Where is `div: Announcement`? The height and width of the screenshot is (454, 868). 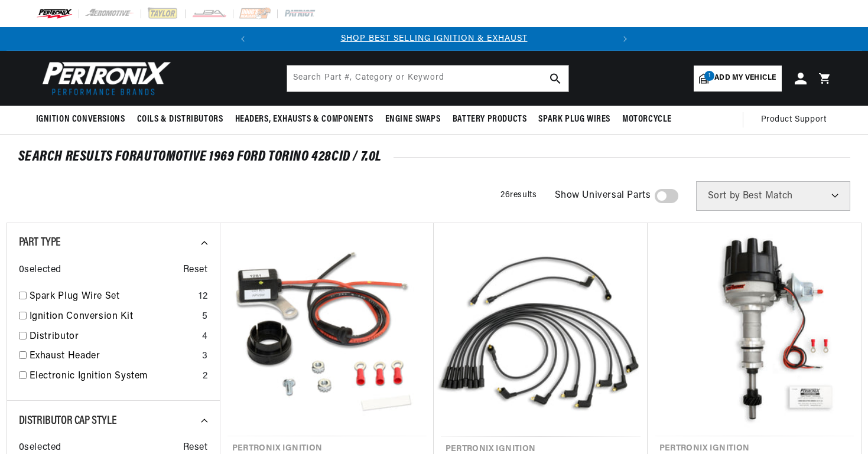
div: Announcement is located at coordinates (434, 39).